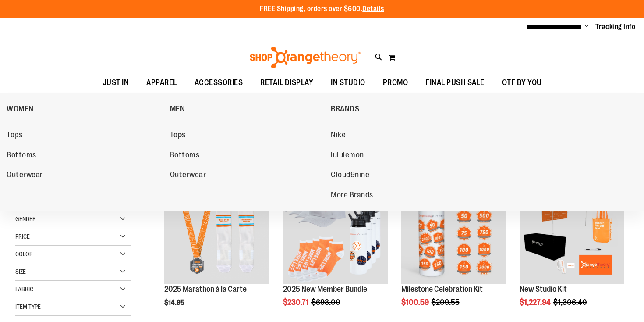  Describe the element at coordinates (348, 156) in the screenshot. I see `span: lululemon` at that location.